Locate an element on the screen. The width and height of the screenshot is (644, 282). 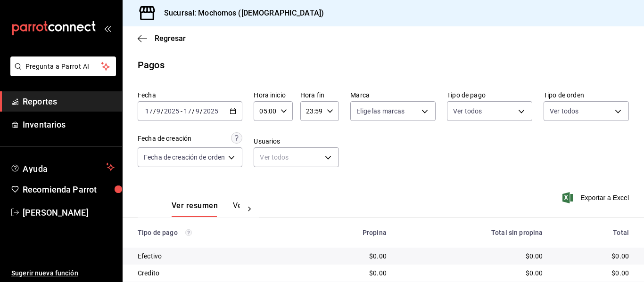
label: Fecha is located at coordinates (190, 95).